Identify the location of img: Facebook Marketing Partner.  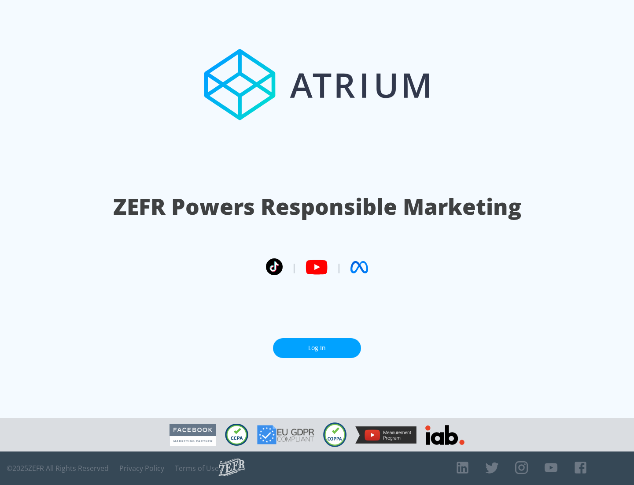
(193, 434).